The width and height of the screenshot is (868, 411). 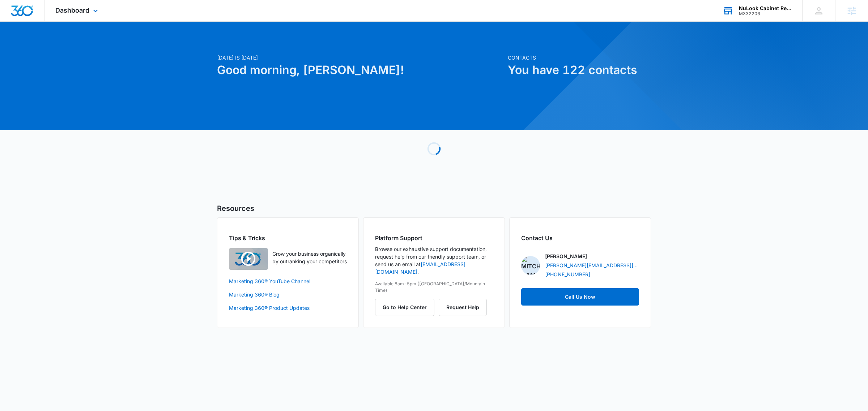 What do you see at coordinates (288, 308) in the screenshot?
I see `a: Marketing 360® Product Updates` at bounding box center [288, 308].